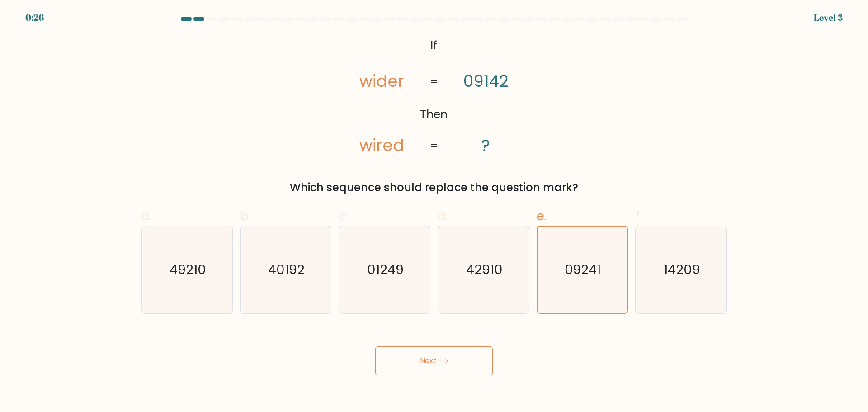 Image resolution: width=868 pixels, height=412 pixels. What do you see at coordinates (188, 270) in the screenshot?
I see `text: 49210` at bounding box center [188, 270].